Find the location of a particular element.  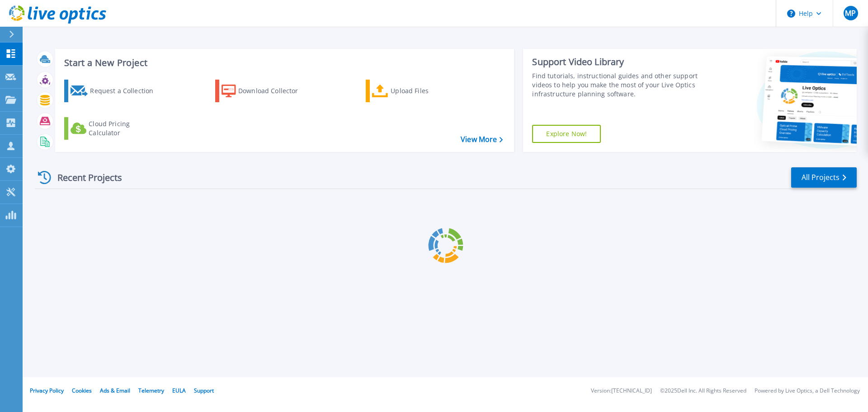

div: Download Collector is located at coordinates (275, 91).